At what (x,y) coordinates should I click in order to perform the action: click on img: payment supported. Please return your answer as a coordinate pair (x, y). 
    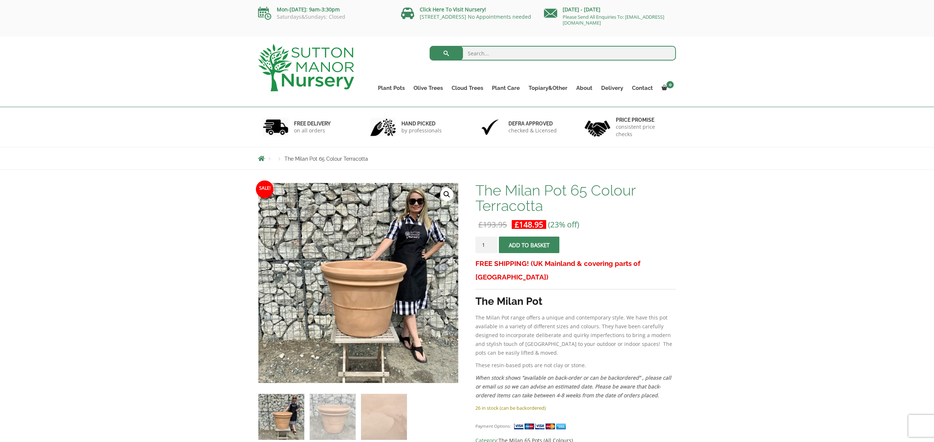
    Looking at the image, I should click on (541, 426).